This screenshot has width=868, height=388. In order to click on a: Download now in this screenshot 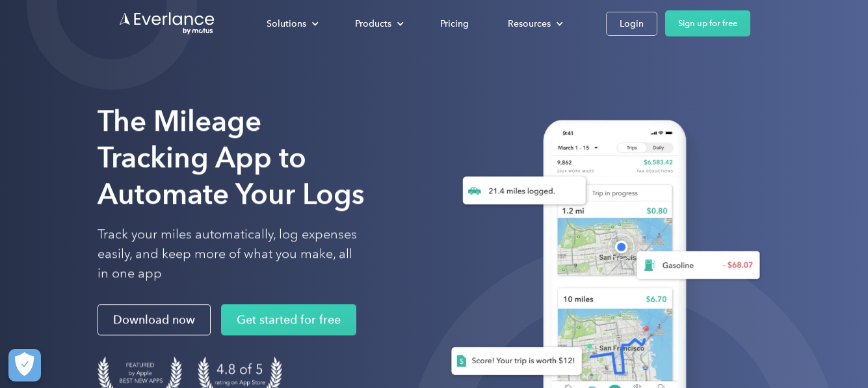, I will do `click(154, 320)`.